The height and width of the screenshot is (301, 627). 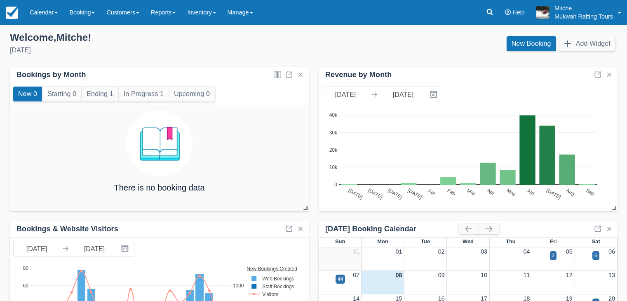 What do you see at coordinates (12, 13) in the screenshot?
I see `img: checkfront-main-nav-mini-logo.png` at bounding box center [12, 13].